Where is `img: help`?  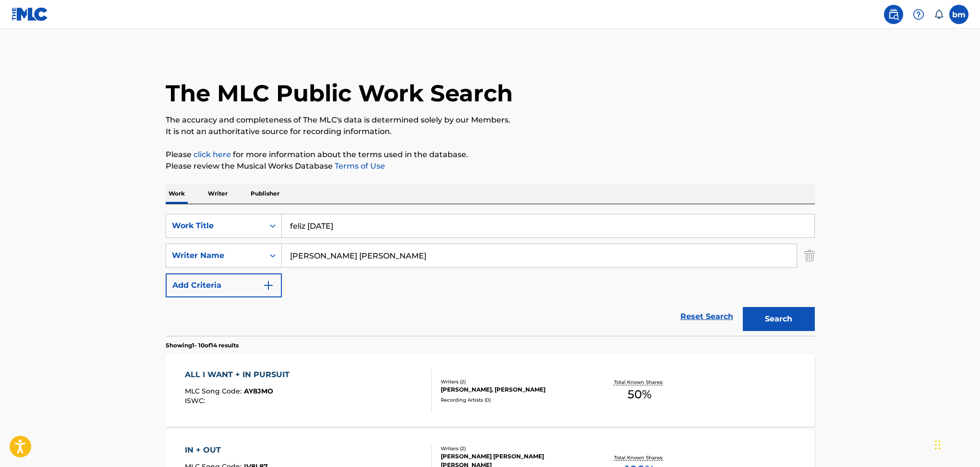 img: help is located at coordinates (919, 14).